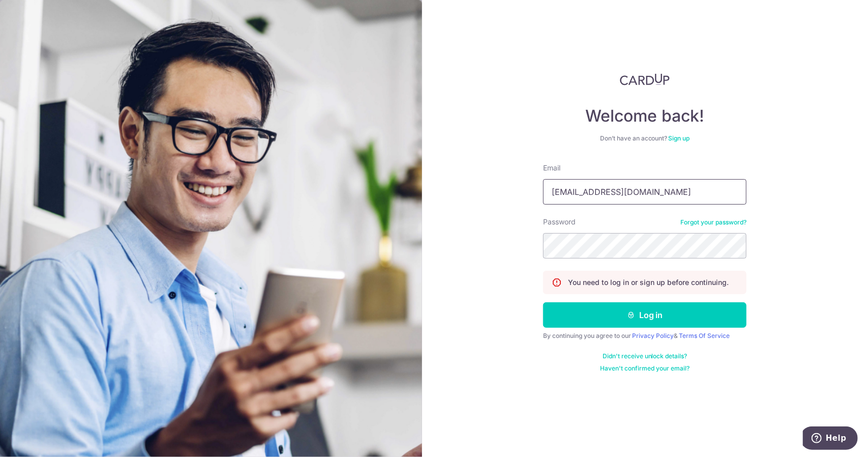 The image size is (868, 457). What do you see at coordinates (645, 116) in the screenshot?
I see `h4: Welcome back!` at bounding box center [645, 116].